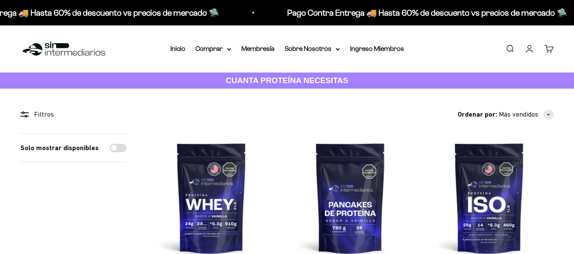 This screenshot has width=574, height=254. Describe the element at coordinates (258, 48) in the screenshot. I see `a: Membresía` at that location.